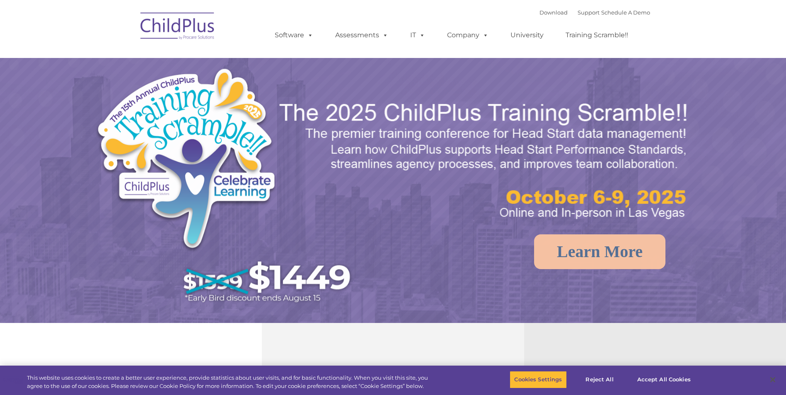 The width and height of the screenshot is (786, 395). I want to click on a: Assessments, so click(362, 35).